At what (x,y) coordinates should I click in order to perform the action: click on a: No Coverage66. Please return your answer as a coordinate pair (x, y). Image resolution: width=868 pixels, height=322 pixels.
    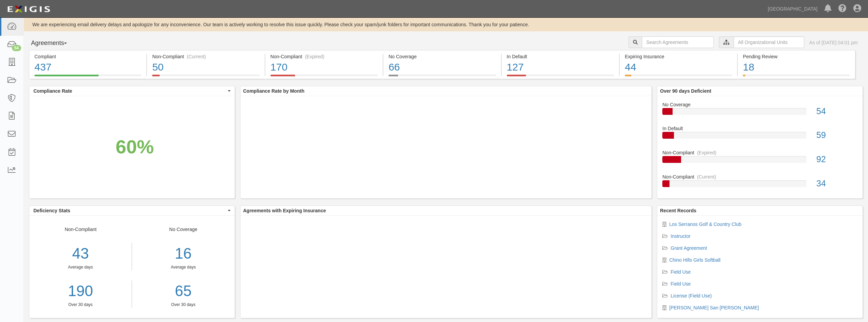
    Looking at the image, I should click on (442, 77).